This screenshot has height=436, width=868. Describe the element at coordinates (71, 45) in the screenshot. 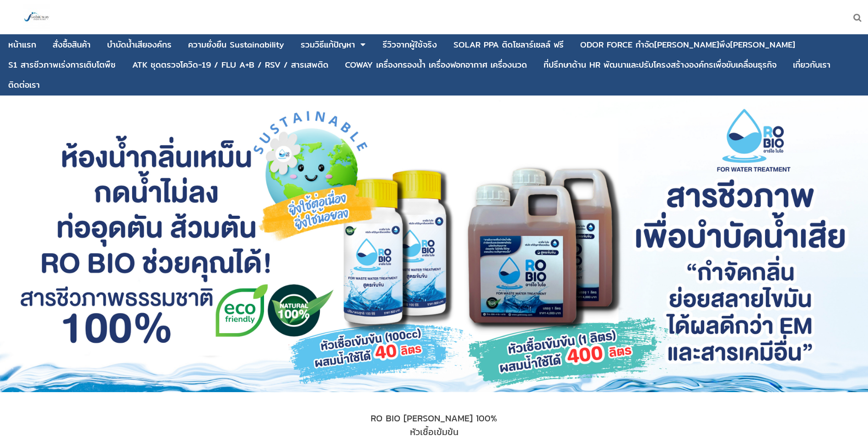

I see `a: สั่งซื้อสินค้า` at that location.